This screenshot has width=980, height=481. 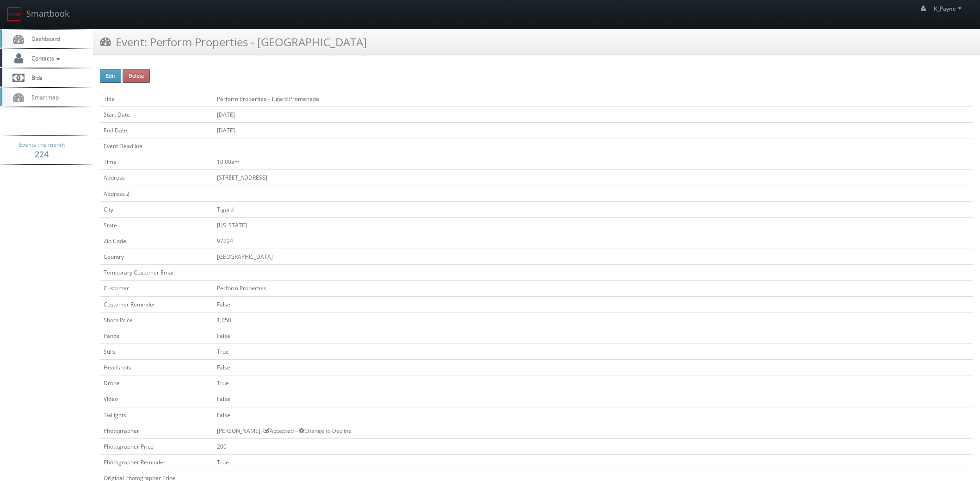 I want to click on td: Tigard, so click(x=593, y=209).